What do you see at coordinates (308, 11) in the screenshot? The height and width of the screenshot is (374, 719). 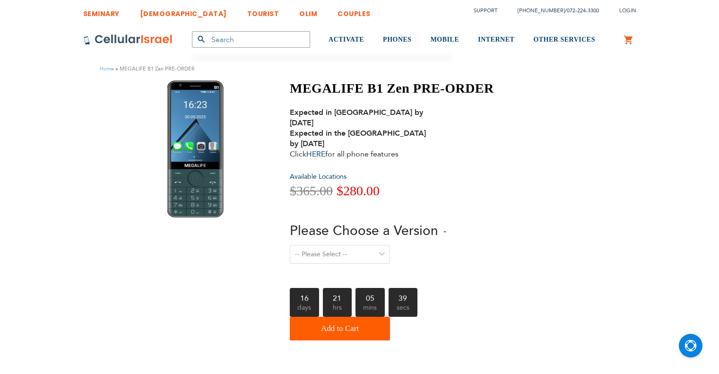 I see `a: OLIM` at bounding box center [308, 11].